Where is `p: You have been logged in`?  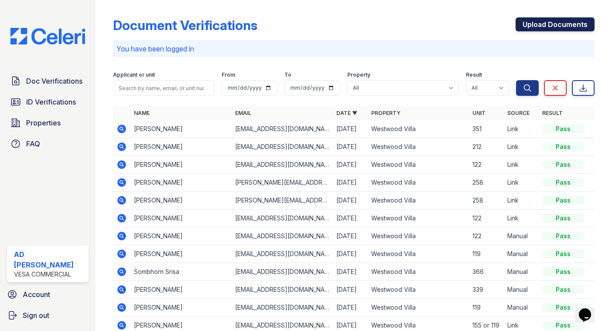
p: You have been logged in is located at coordinates (354, 49).